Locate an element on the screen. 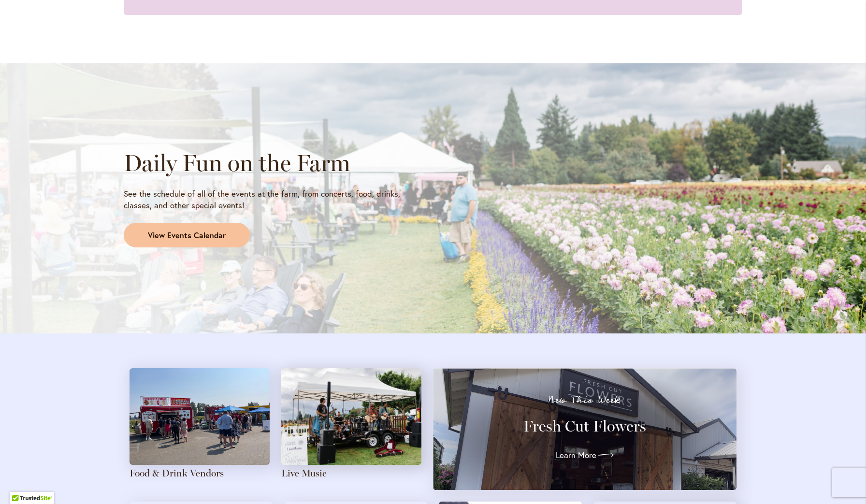 This screenshot has width=866, height=504. h3: Fresh Cut Flowers is located at coordinates (584, 426).